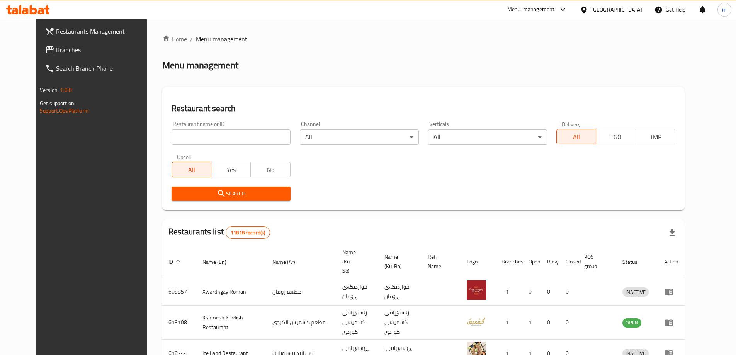 This screenshot has height=355, width=736. I want to click on th: Action, so click(672, 262).